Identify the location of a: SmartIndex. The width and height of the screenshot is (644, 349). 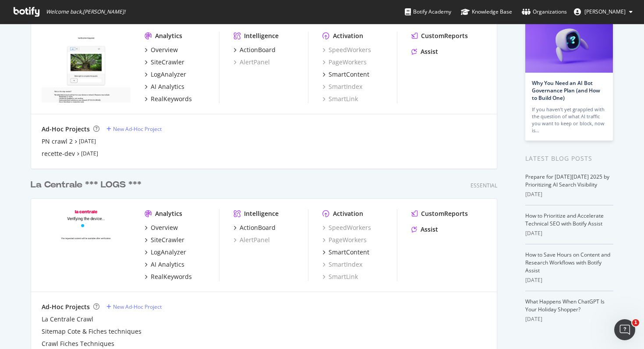
(342, 87).